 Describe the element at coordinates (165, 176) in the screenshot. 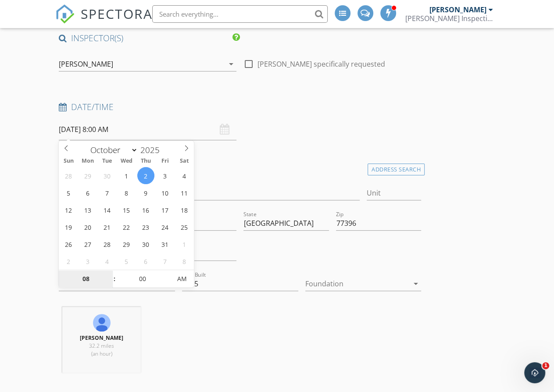

I see `span: October 3, 2025` at that location.